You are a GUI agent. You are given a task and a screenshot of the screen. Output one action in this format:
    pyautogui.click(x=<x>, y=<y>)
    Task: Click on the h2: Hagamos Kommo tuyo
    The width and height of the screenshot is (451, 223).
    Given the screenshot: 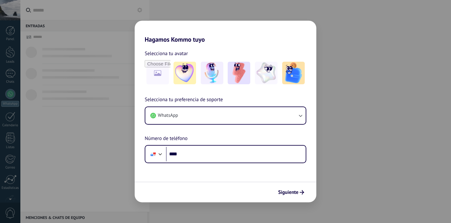 What is the action you would take?
    pyautogui.click(x=225, y=32)
    